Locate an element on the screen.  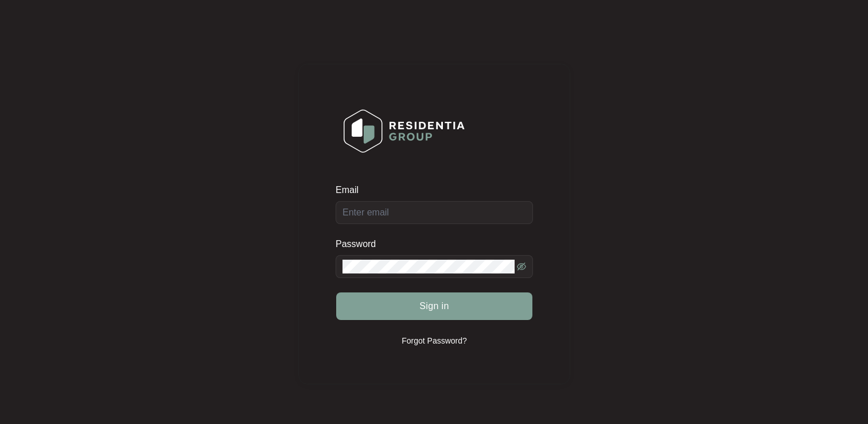
img: Login Logo is located at coordinates (404, 131).